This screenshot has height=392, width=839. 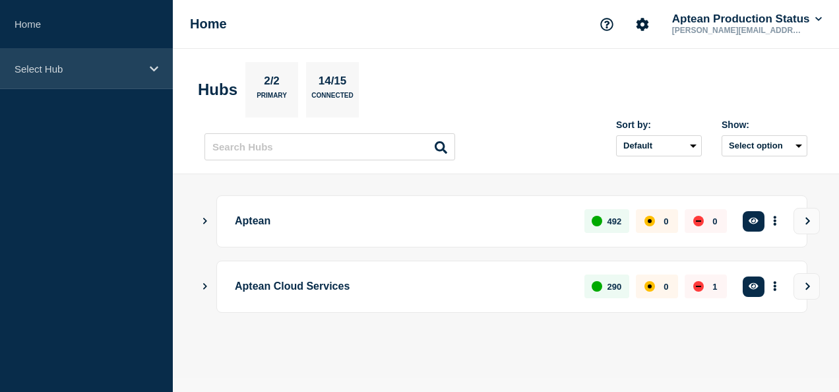 What do you see at coordinates (764, 125) in the screenshot?
I see `div: Show:` at bounding box center [764, 125].